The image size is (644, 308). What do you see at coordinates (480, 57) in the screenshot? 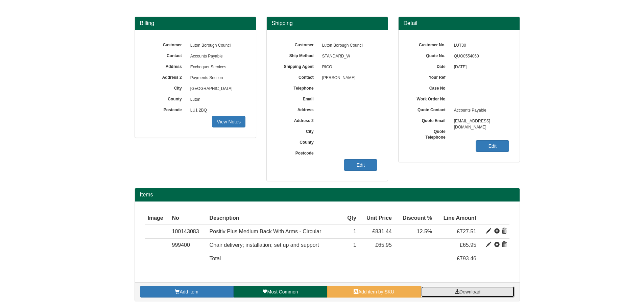
I see `span: QUO0554060` at bounding box center [480, 57].